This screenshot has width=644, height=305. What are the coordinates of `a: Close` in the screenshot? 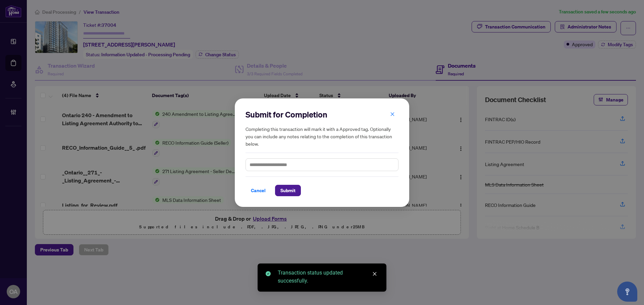 It's located at (374, 274).